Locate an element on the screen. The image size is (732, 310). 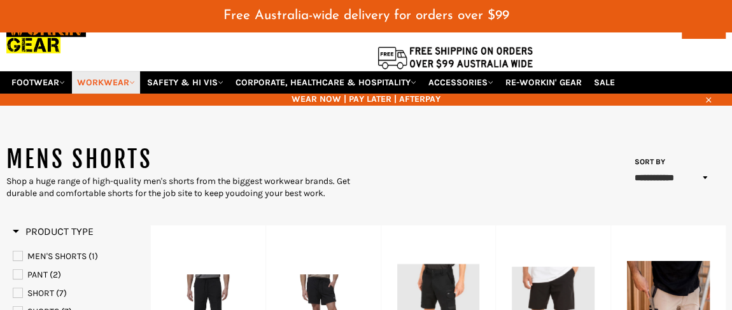
a: ACCESSORIES is located at coordinates (461, 82).